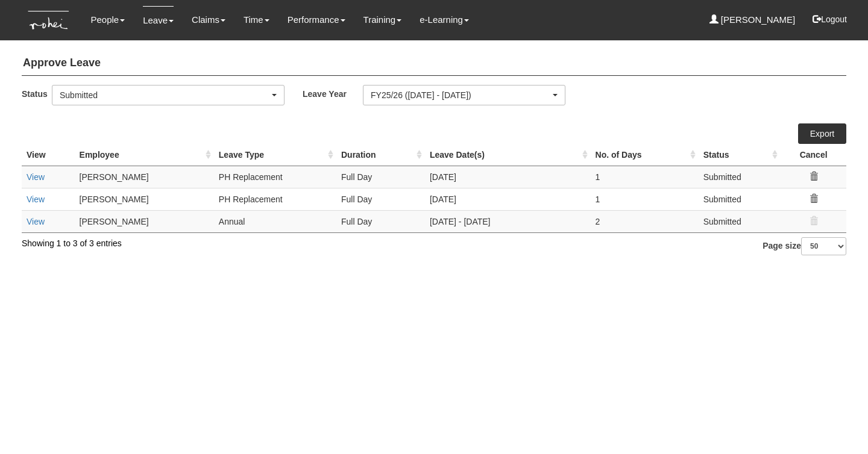  What do you see at coordinates (48, 155) in the screenshot?
I see `th: View` at bounding box center [48, 155].